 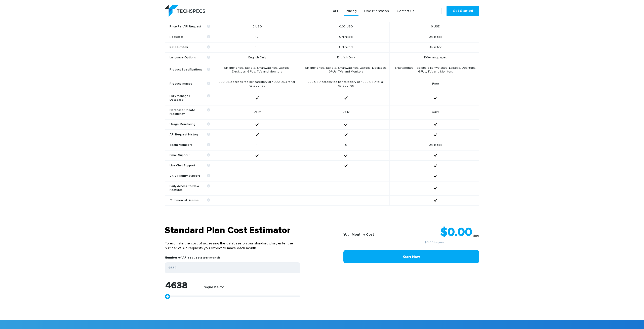 I want to click on strong: $0.00, so click(x=456, y=233).